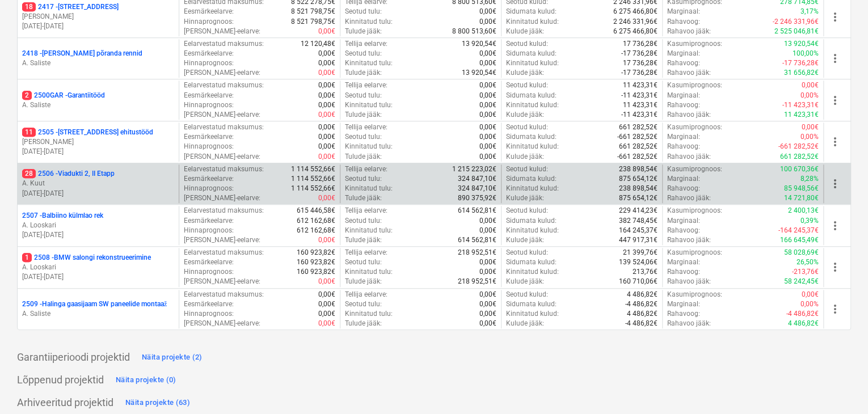  Describe the element at coordinates (638, 188) in the screenshot. I see `p: 238 898,54€` at that location.